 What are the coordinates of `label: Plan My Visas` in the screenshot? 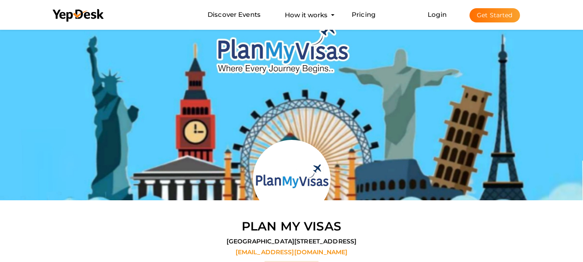 It's located at (291, 226).